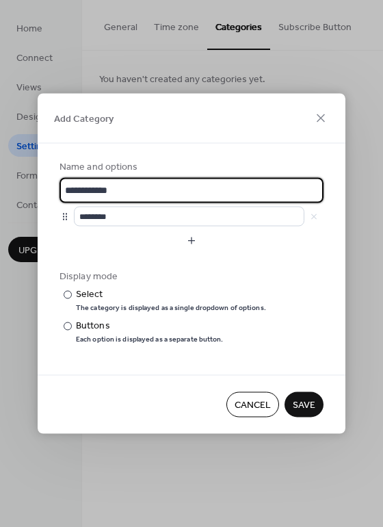  What do you see at coordinates (304, 405) in the screenshot?
I see `span: Save` at bounding box center [304, 405].